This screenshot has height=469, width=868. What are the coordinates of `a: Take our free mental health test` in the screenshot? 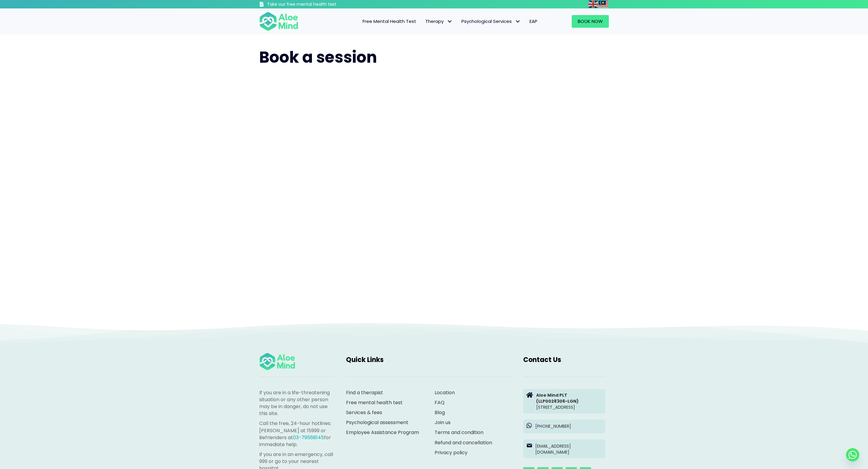 It's located at (314, 5).